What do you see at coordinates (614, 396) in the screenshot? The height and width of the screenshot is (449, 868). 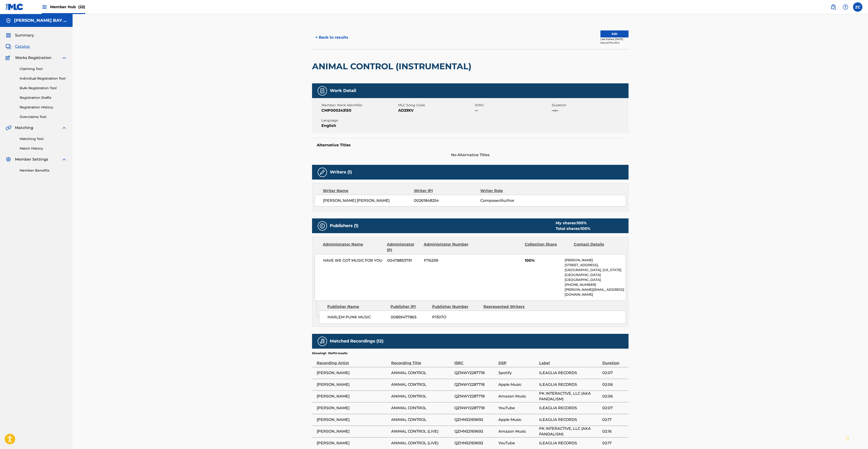 I see `span: 02:06` at bounding box center [614, 396].